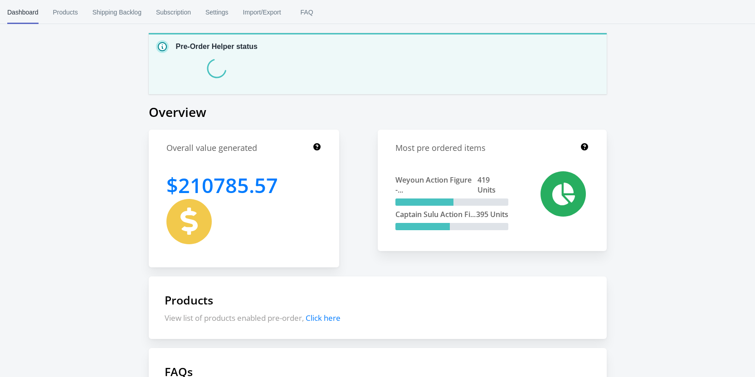 This screenshot has width=755, height=377. I want to click on h1: Most pre ordered items, so click(440, 148).